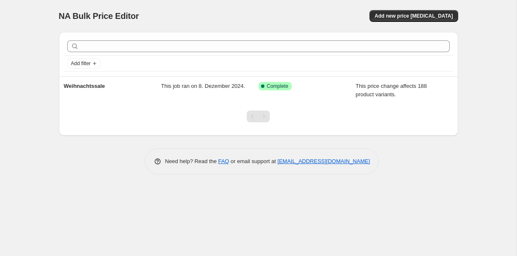 The image size is (517, 256). What do you see at coordinates (391, 90) in the screenshot?
I see `span: This price change affects 188 product variants.` at bounding box center [391, 90].